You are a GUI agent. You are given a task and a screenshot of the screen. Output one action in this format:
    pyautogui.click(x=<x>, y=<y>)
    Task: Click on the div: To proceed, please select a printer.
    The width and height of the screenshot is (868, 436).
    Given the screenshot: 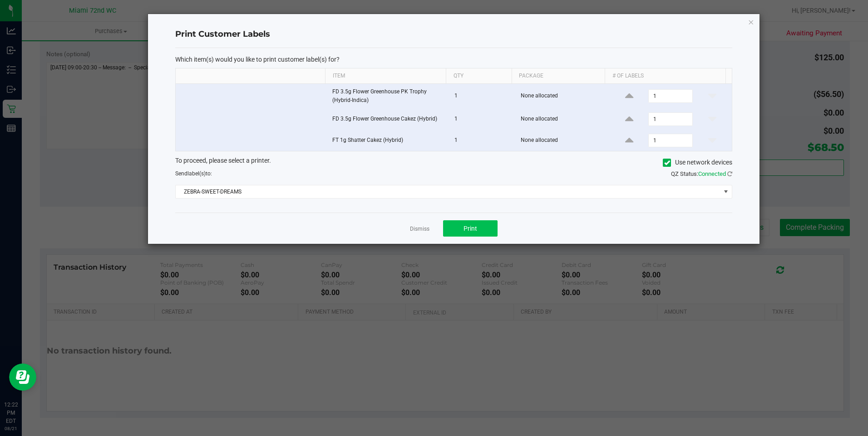 What is the action you would take?
    pyautogui.click(x=453, y=163)
    